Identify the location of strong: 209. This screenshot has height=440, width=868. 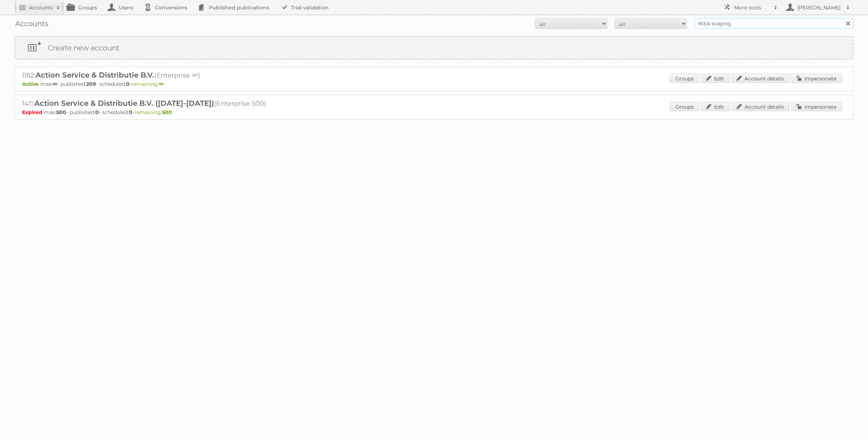
(91, 84).